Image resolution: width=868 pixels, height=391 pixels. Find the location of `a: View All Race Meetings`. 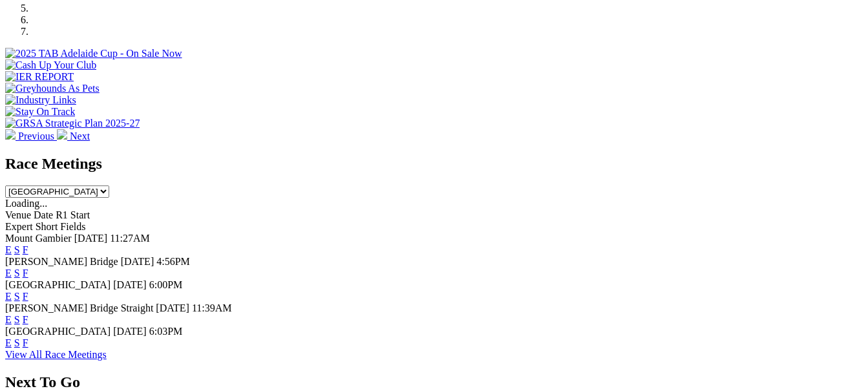

a: View All Race Meetings is located at coordinates (56, 354).